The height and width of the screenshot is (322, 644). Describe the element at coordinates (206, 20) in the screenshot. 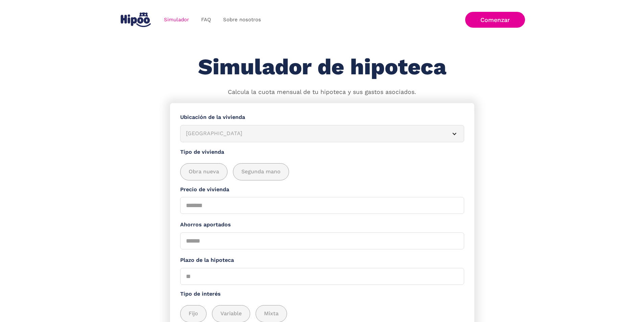

I see `a: FAQ` at that location.